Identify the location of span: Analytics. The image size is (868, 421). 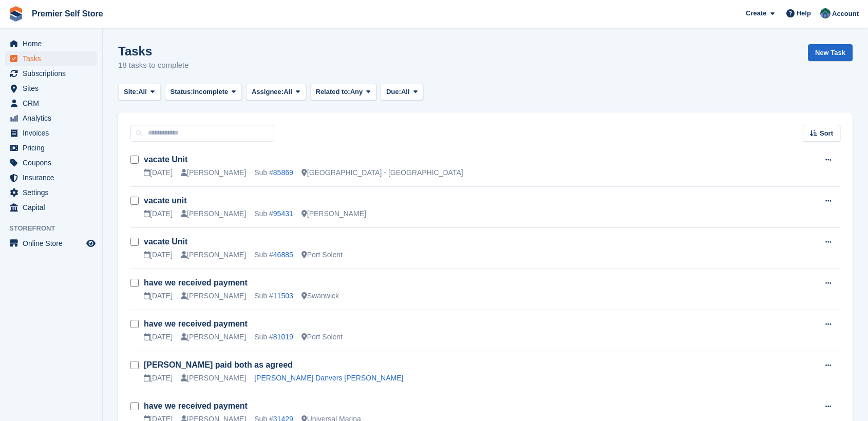
(53, 118).